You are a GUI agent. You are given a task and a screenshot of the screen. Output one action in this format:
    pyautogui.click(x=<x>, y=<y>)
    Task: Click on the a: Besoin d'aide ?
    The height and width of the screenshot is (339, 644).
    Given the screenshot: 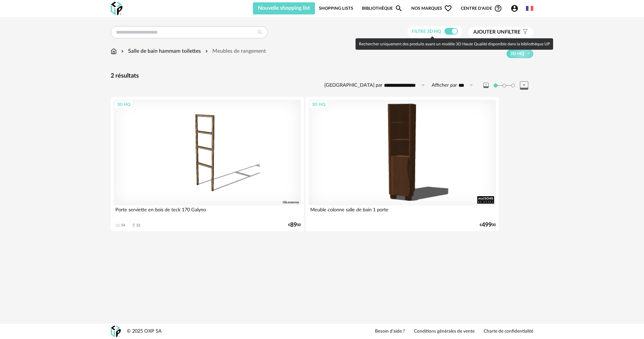 What is the action you would take?
    pyautogui.click(x=390, y=332)
    